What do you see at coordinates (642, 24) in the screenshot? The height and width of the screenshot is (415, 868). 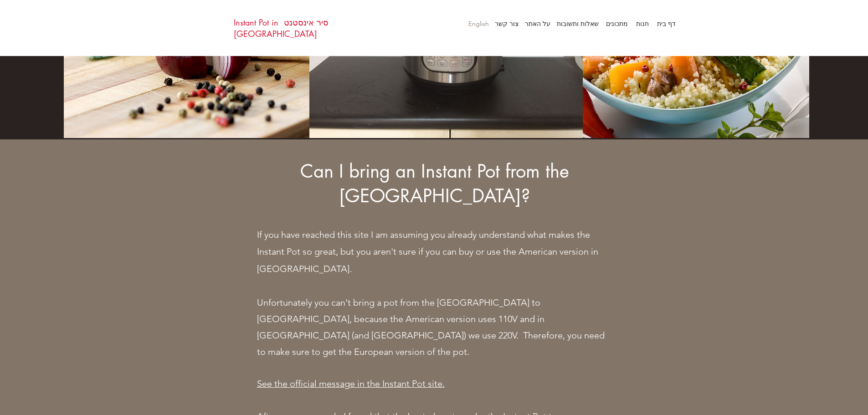 I see `a: חנות` at bounding box center [642, 24].